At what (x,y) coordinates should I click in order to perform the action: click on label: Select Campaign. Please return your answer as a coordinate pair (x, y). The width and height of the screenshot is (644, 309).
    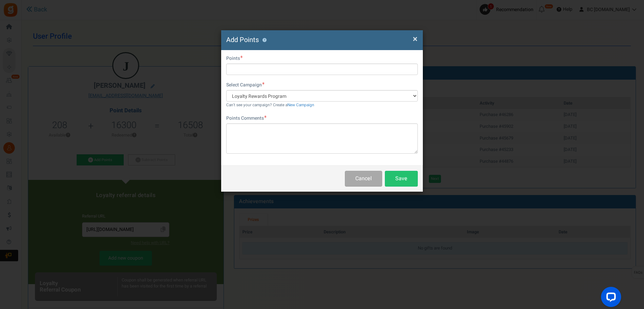
    Looking at the image, I should click on (245, 85).